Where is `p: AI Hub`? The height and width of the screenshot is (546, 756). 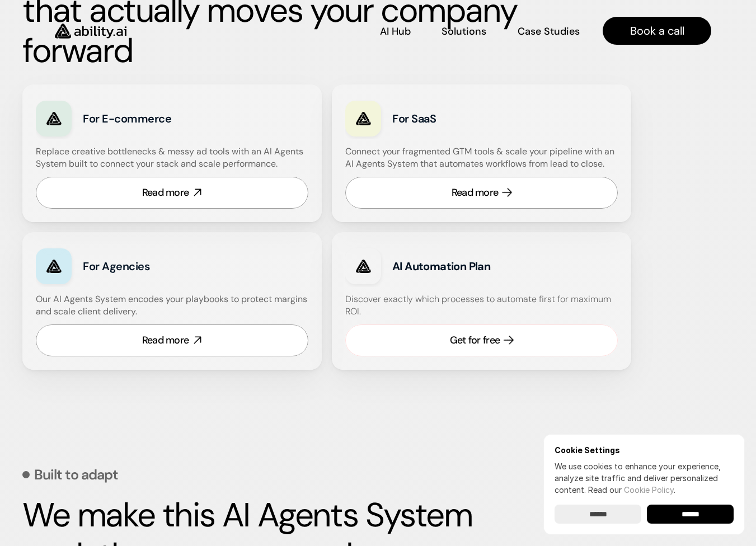
p: AI Hub is located at coordinates (395, 32).